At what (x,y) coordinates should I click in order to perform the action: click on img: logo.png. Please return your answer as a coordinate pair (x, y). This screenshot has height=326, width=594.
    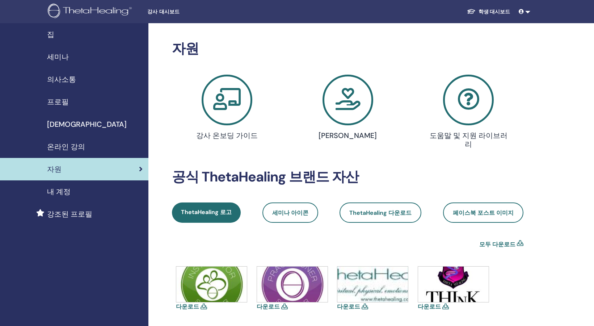
    Looking at the image, I should click on (91, 12).